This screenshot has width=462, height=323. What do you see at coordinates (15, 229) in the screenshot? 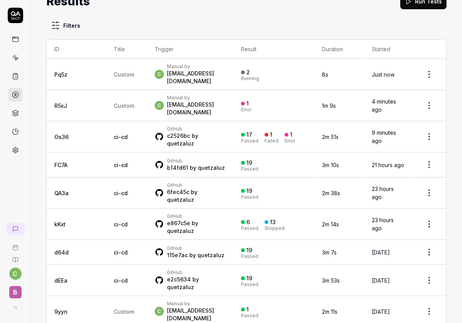
I see `a: New conversation` at bounding box center [15, 229].